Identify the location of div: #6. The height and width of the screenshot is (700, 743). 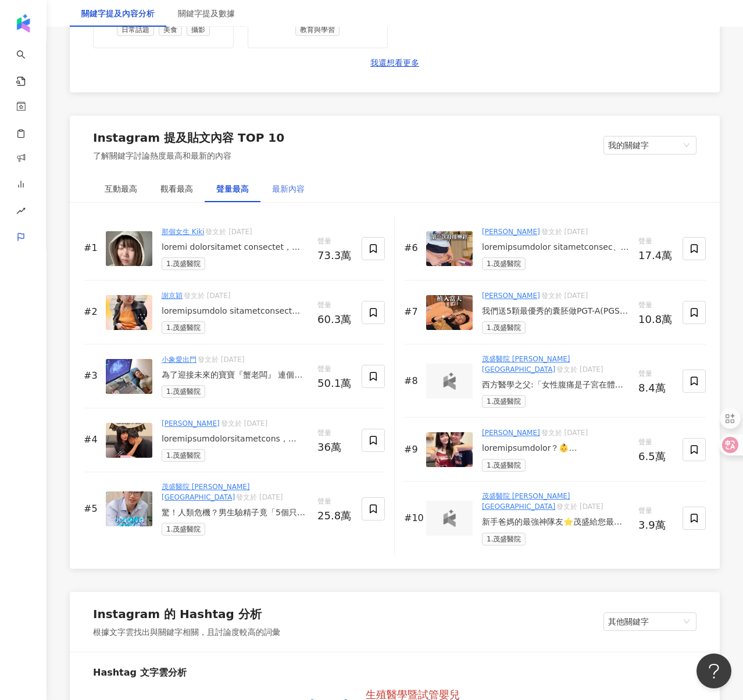
(413, 248).